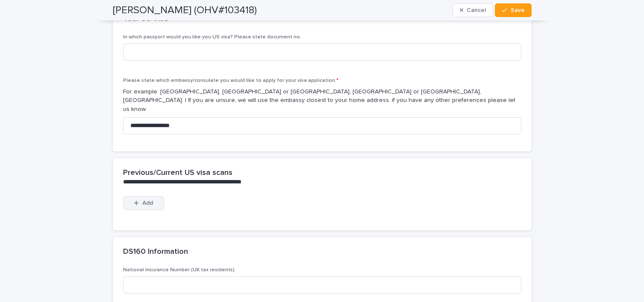  What do you see at coordinates (231, 81) in the screenshot?
I see `span: Please state which embassy/consulate you would like to apply for your visa application.` at bounding box center [231, 81].